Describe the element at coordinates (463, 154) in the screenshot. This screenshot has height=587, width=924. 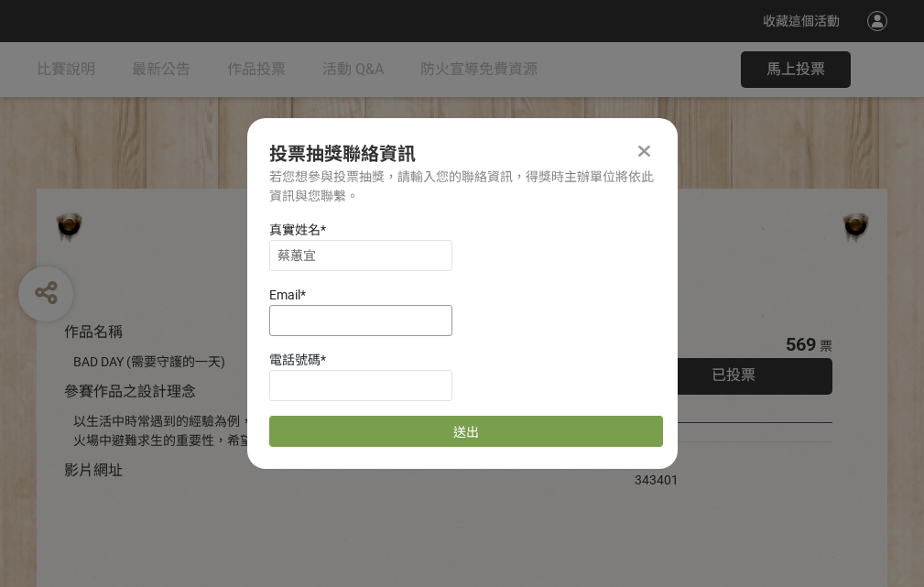
I see `div: 投票抽獎聯絡資訊` at that location.